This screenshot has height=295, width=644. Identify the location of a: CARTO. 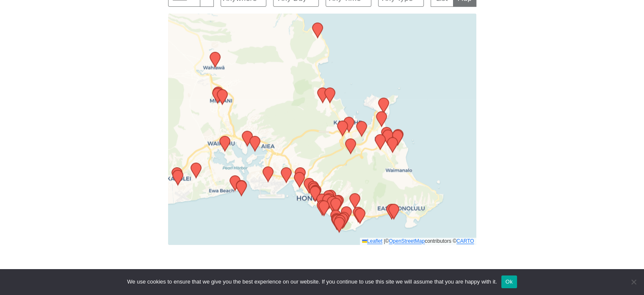
(465, 240).